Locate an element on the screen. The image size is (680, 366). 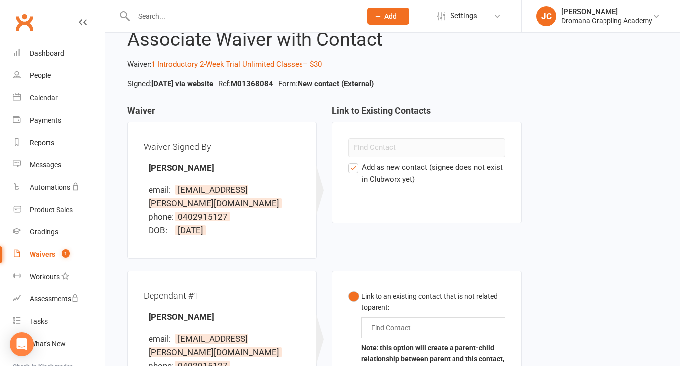
h2: Associate Waiver with Contact is located at coordinates (392, 40).